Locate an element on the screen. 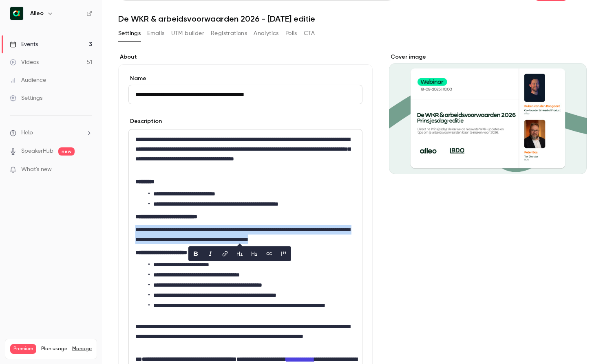 This screenshot has width=603, height=364. button: bold is located at coordinates (196, 254).